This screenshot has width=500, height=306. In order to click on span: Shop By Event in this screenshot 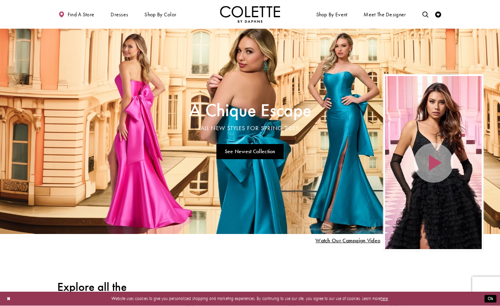, I will do `click(332, 14)`.